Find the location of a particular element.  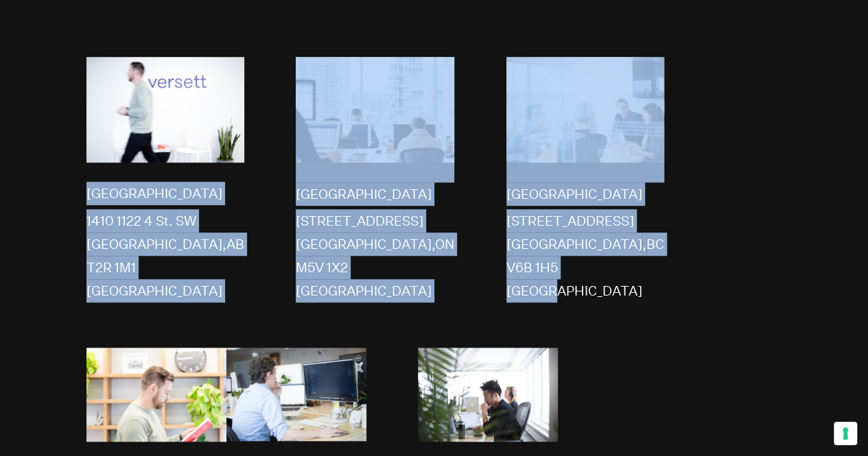

img: Toronto office is located at coordinates (375, 110).